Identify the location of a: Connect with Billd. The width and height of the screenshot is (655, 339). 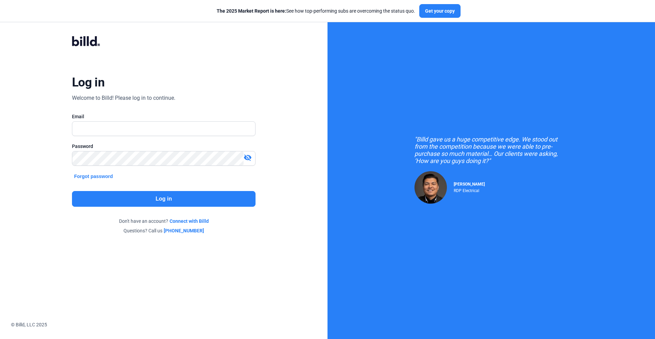
(189, 221).